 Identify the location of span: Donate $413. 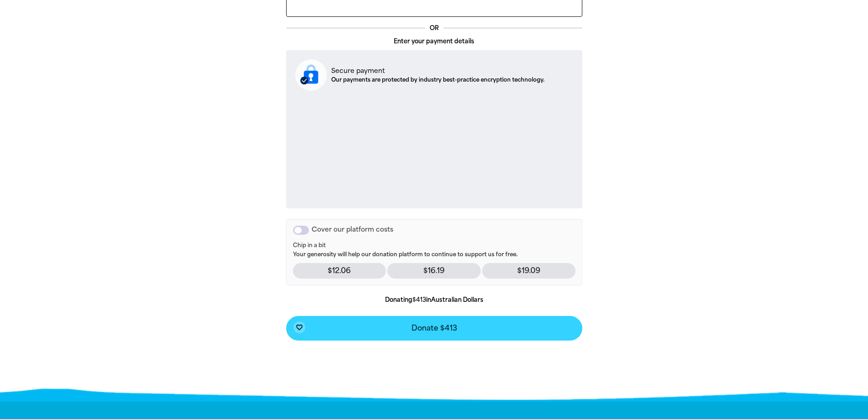
(434, 329).